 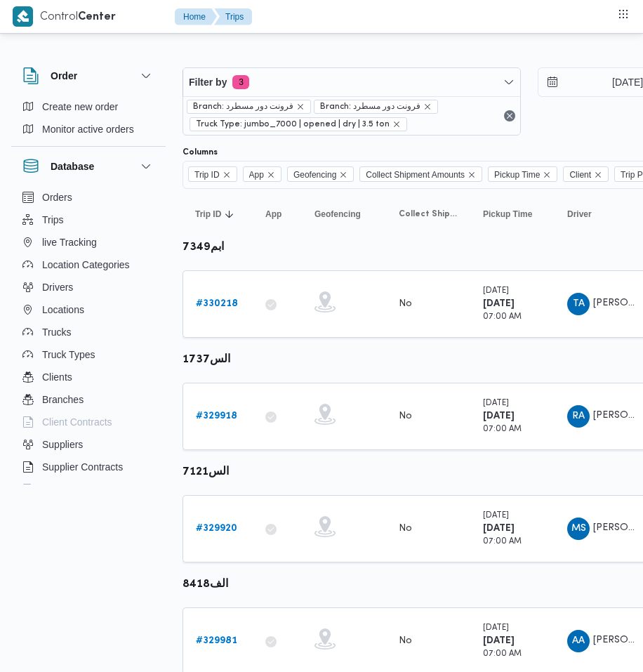 What do you see at coordinates (89, 121) in the screenshot?
I see `div: Order` at bounding box center [89, 121].